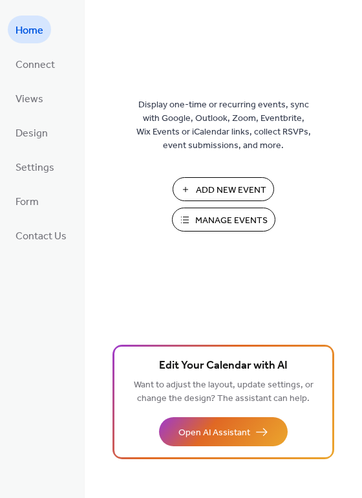 The width and height of the screenshot is (362, 498). Describe the element at coordinates (27, 202) in the screenshot. I see `span: Form` at that location.